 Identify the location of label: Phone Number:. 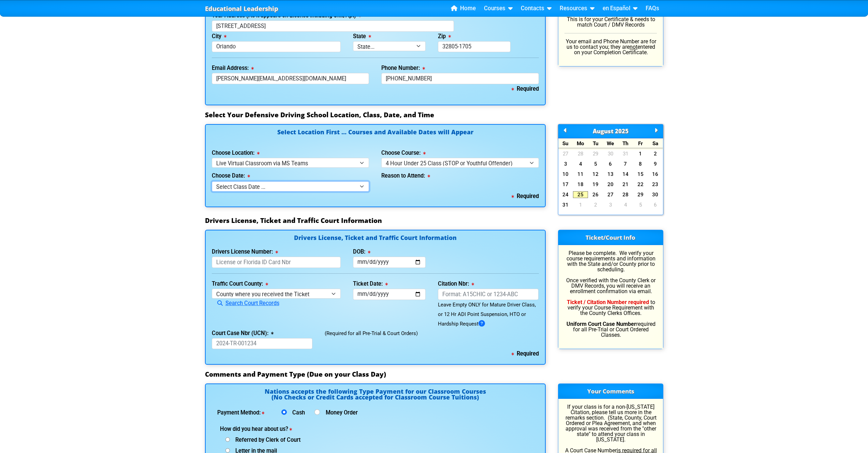
(403, 68).